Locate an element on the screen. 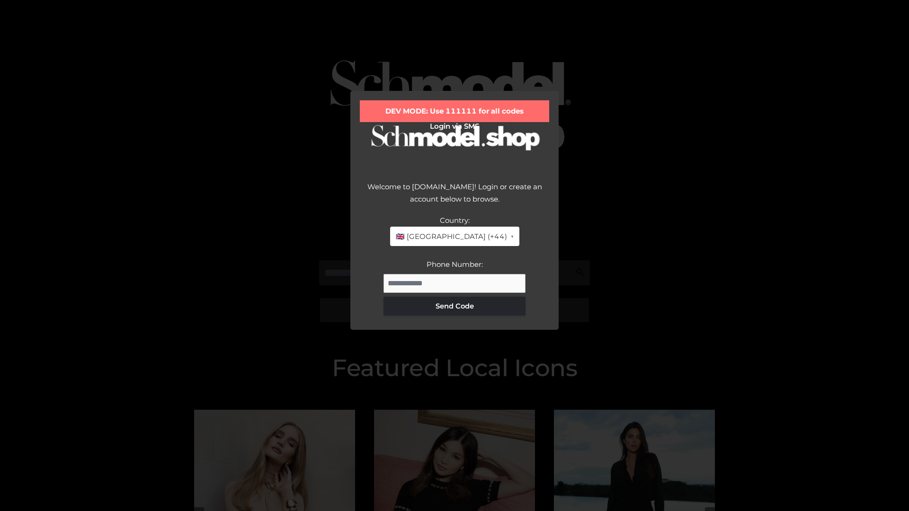 Image resolution: width=909 pixels, height=511 pixels. h2: Login via SMS is located at coordinates (455, 126).